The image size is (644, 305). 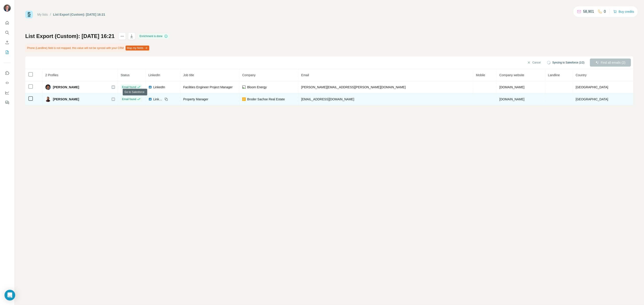 What do you see at coordinates (581, 75) in the screenshot?
I see `span: Country` at bounding box center [581, 75].